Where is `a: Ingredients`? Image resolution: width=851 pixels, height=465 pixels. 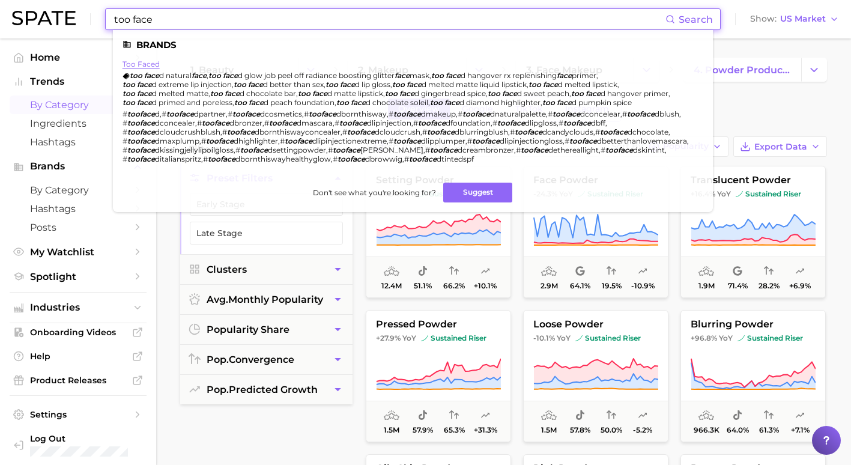 a: Ingredients is located at coordinates (78, 123).